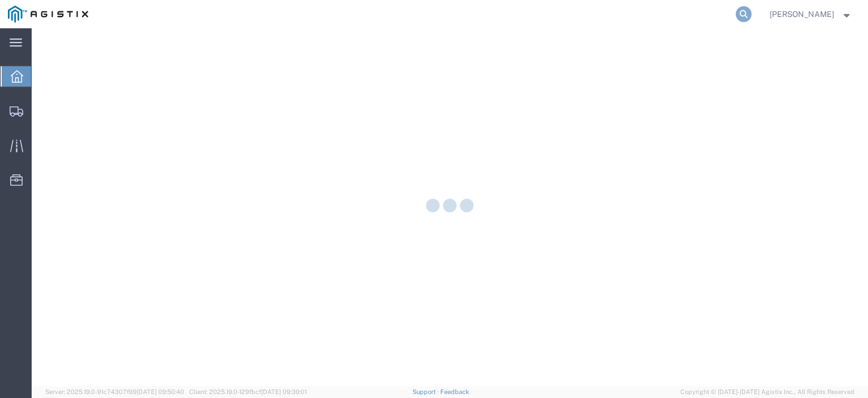 Image resolution: width=868 pixels, height=398 pixels. I want to click on a: Feedback, so click(454, 391).